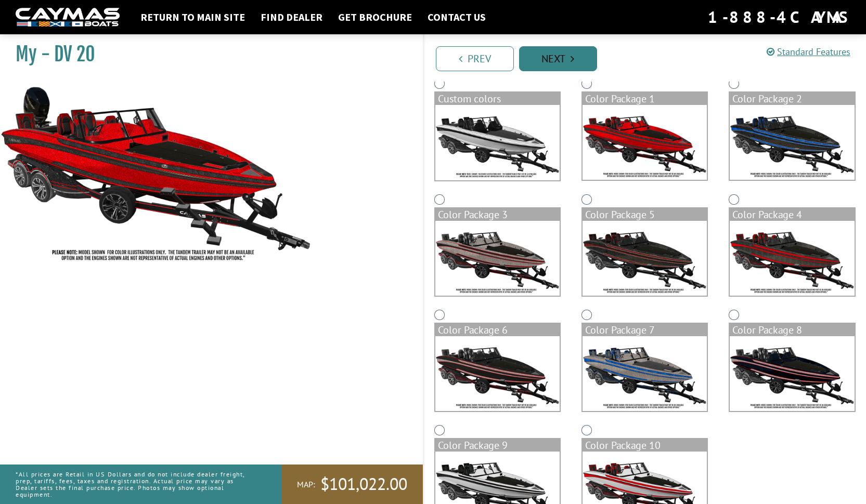  Describe the element at coordinates (497, 330) in the screenshot. I see `div: Color Package 6` at that location.